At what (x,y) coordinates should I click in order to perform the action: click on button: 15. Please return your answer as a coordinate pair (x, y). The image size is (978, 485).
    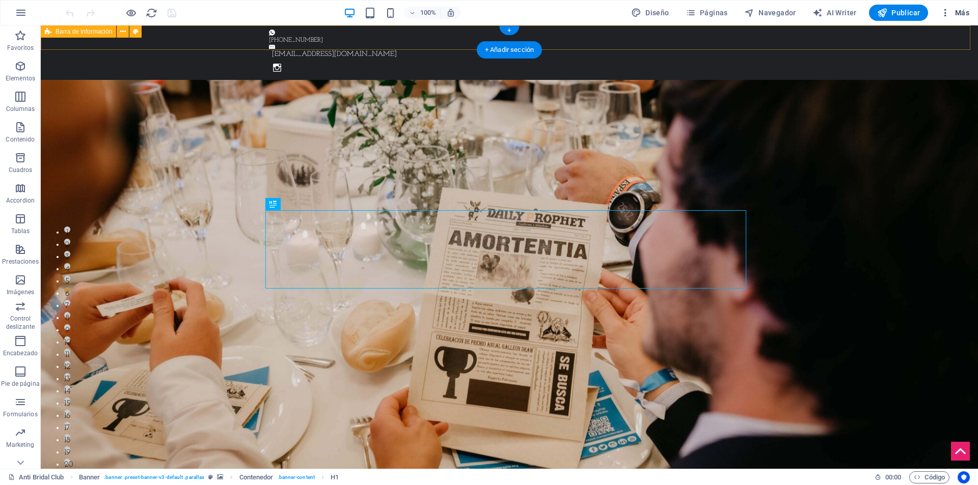
    Looking at the image, I should click on (26, 375).